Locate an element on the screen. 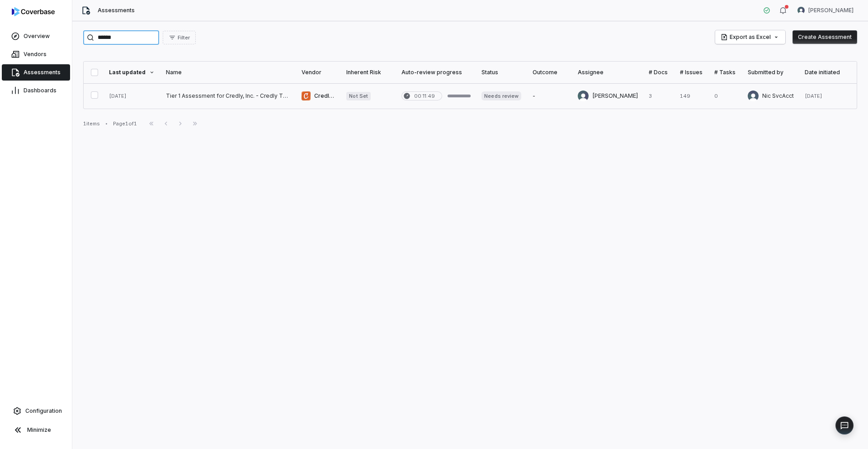  div: Outcome is located at coordinates (550, 73).